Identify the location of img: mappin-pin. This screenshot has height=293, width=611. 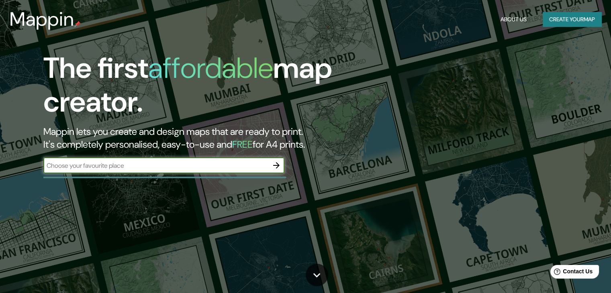
(77, 24).